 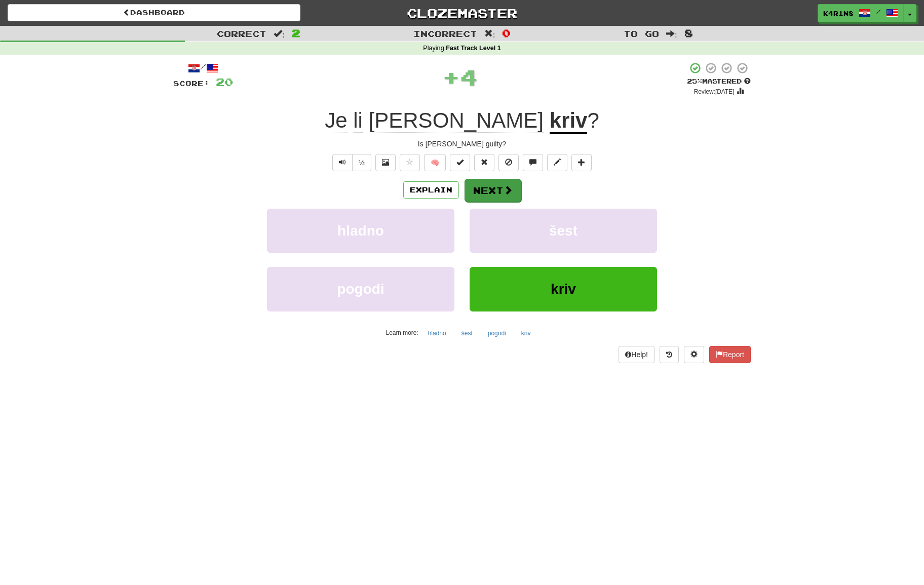 I want to click on button: Ignore sentence (alt+i), so click(x=508, y=163).